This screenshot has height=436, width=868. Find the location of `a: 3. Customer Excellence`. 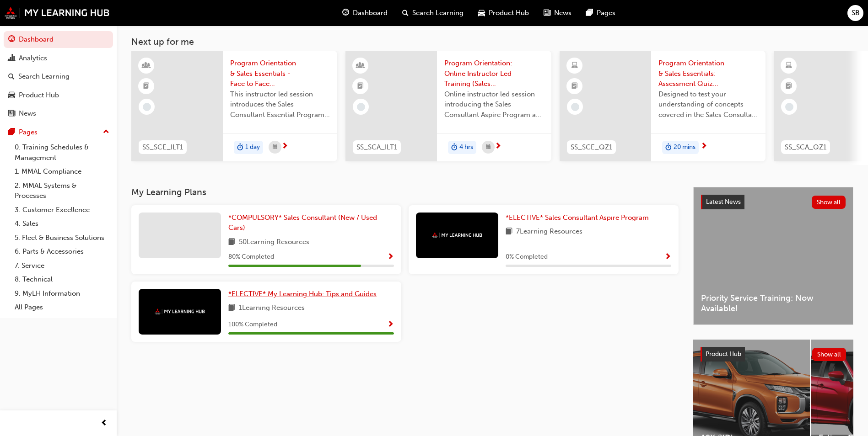

a: 3. Customer Excellence is located at coordinates (62, 210).